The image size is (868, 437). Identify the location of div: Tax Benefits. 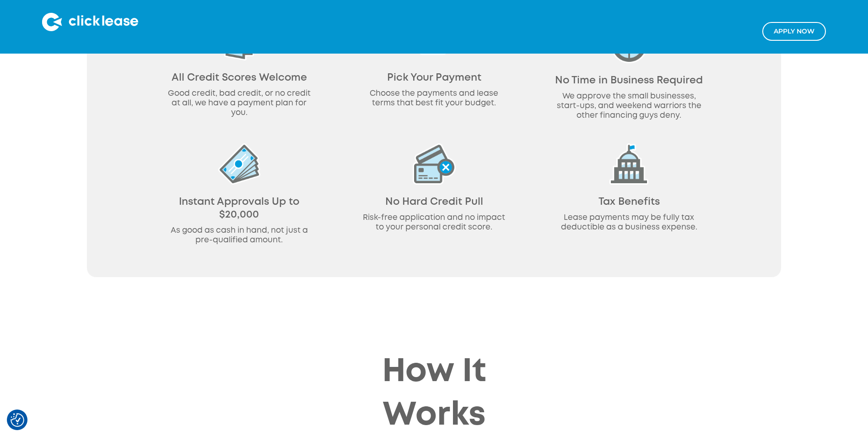
(629, 202).